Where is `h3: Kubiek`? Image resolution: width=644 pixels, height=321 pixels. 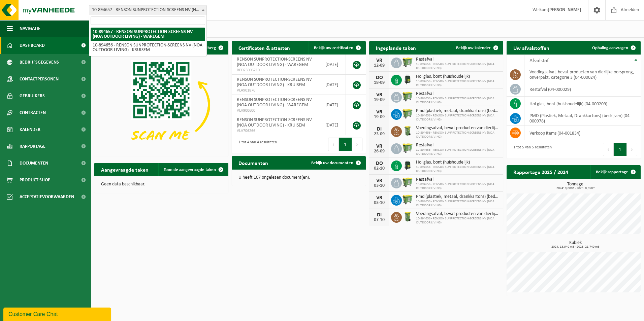 h3: Kubiek is located at coordinates (575, 244).